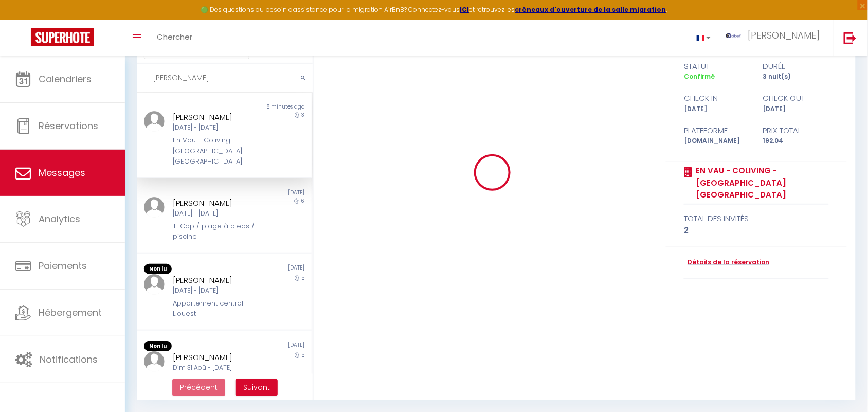  What do you see at coordinates (68, 126) in the screenshot?
I see `span: Réservations` at bounding box center [68, 126].